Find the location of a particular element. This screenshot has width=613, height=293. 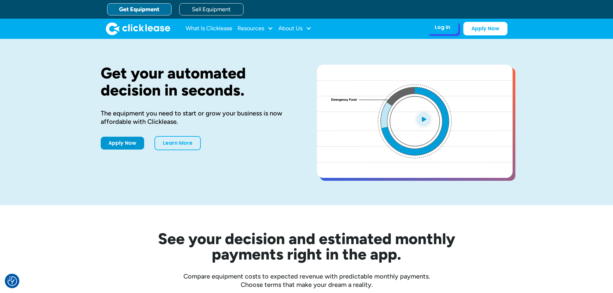

a: Learn More is located at coordinates (178, 143).